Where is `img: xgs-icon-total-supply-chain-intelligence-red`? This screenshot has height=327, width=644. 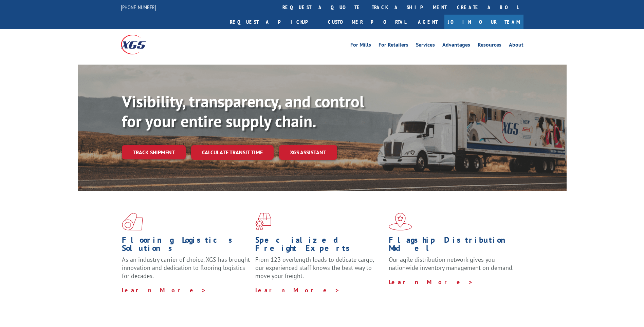
img: xgs-icon-total-supply-chain-intelligence-red is located at coordinates (132, 222).